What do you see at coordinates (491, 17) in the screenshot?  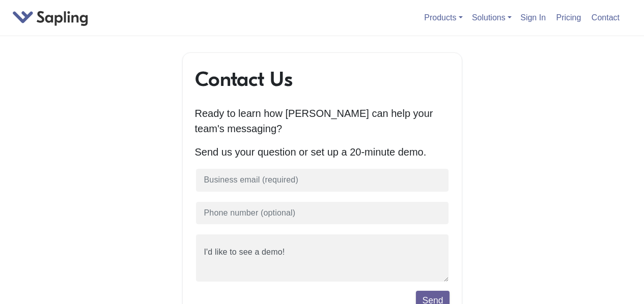 I see `a: Solutions` at bounding box center [491, 17].